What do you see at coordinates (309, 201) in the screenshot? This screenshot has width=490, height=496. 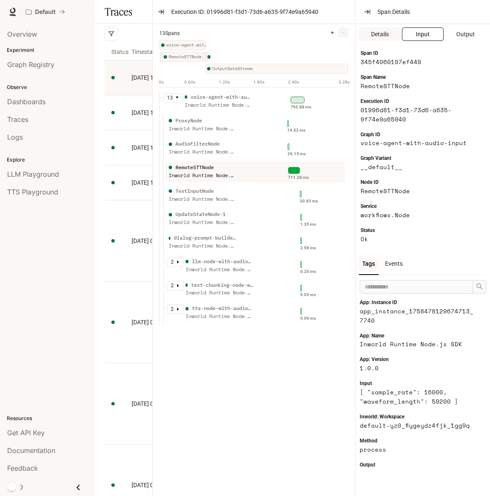 I see `div: 30.85 ms` at bounding box center [309, 201].